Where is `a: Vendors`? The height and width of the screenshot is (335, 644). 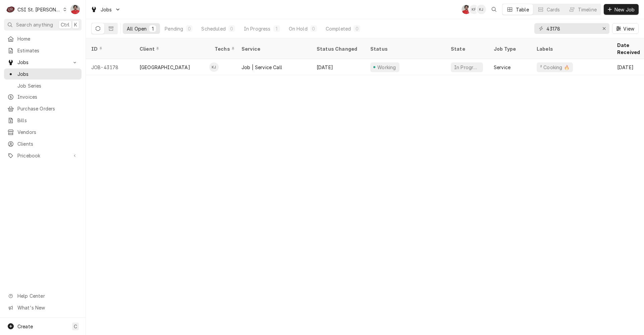
a: Vendors is located at coordinates (43, 132).